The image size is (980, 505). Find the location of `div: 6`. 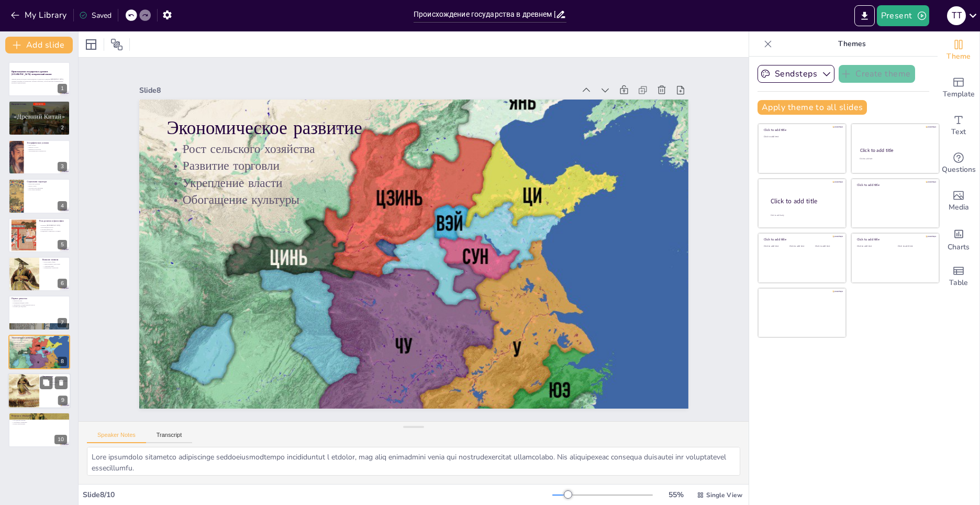

div: 6 is located at coordinates (62, 284).